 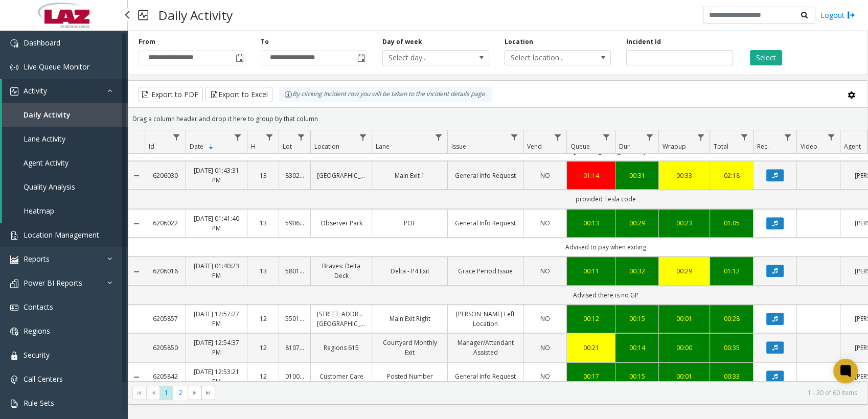 What do you see at coordinates (146, 42) in the screenshot?
I see `label: From` at bounding box center [146, 42].